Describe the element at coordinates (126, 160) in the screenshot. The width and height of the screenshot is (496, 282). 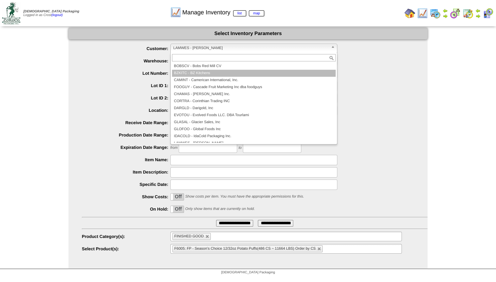
I see `label: Item Name:` at that location.